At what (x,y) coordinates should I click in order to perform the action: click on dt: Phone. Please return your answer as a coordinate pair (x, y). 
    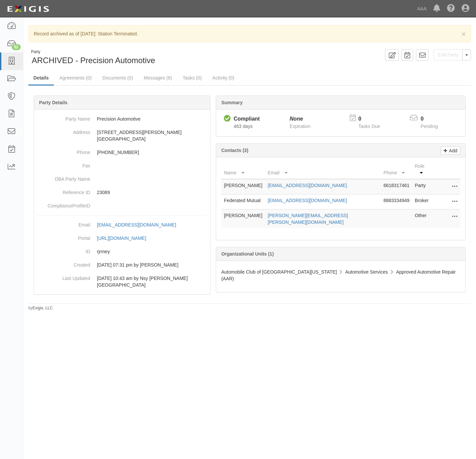
    Looking at the image, I should click on (64, 151).